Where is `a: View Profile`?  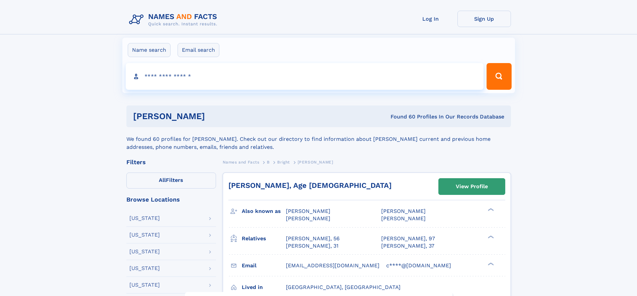 a: View Profile is located at coordinates (472, 187).